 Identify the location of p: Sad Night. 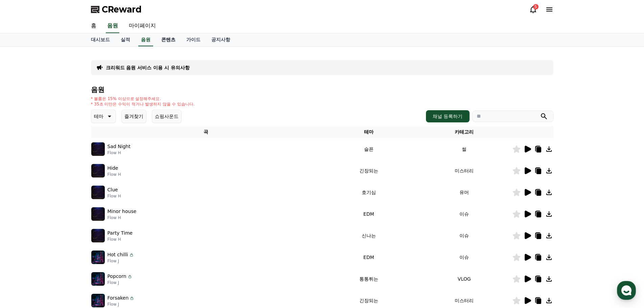
(119, 146).